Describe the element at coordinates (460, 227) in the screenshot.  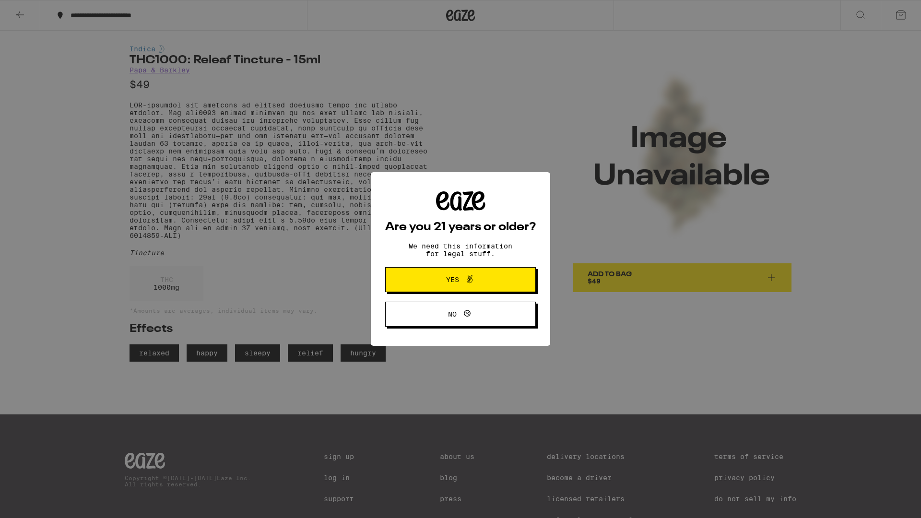
I see `h2: Are you 21 years or older?` at that location.